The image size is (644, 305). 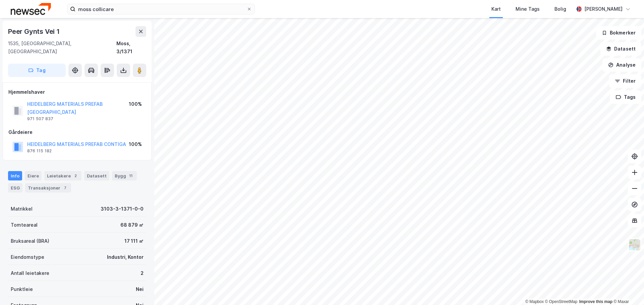 What do you see at coordinates (65, 188) in the screenshot?
I see `div: 7` at bounding box center [65, 188].